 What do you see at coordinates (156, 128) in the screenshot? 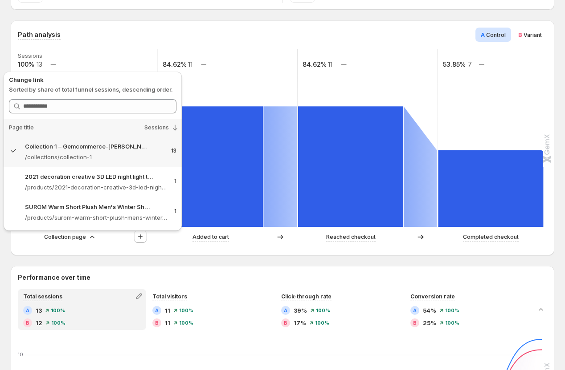
I see `span: Sessions` at bounding box center [156, 128].